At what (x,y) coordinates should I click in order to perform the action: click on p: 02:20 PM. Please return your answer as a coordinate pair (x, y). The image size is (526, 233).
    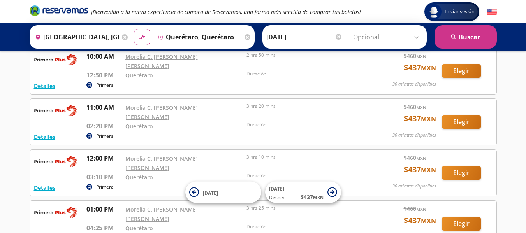
    Looking at the image, I should click on (104, 126).